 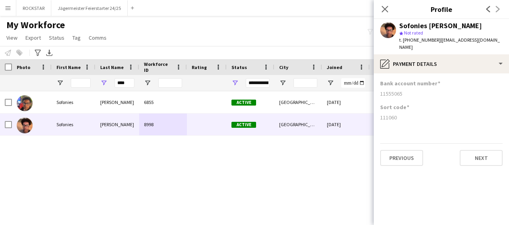 What do you see at coordinates (38, 53) in the screenshot?
I see `app-action-btn: Advanced filters` at bounding box center [38, 53].